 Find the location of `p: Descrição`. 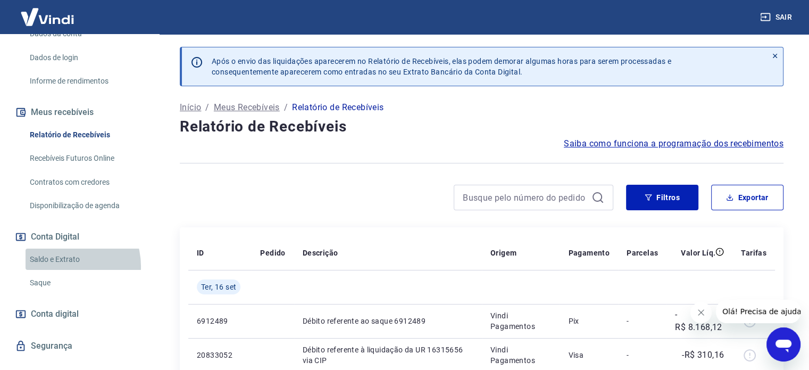

p: Descrição is located at coordinates (320, 253).